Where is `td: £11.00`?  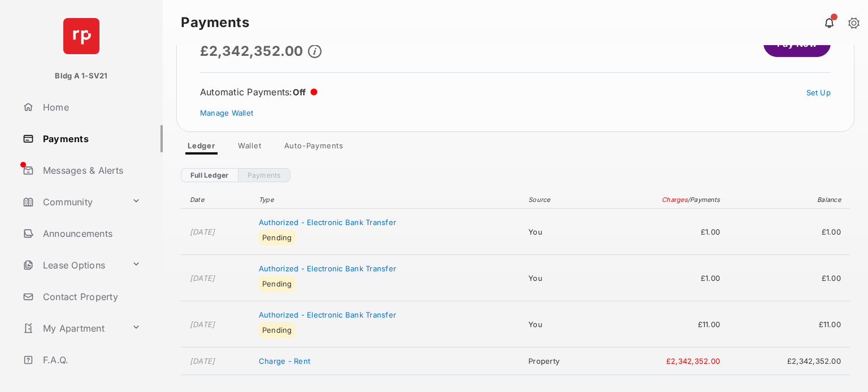
td: £11.00 is located at coordinates (788, 325).